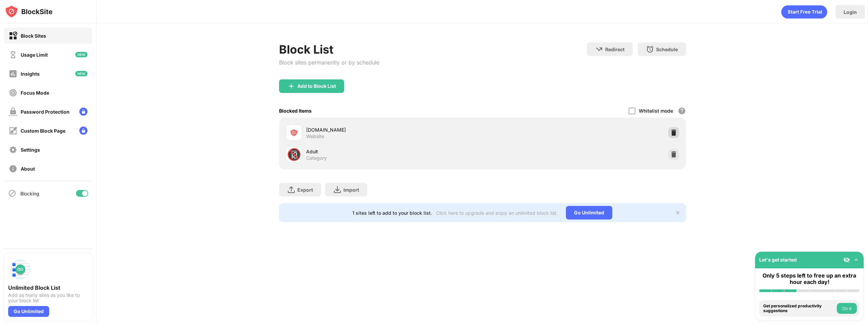 This screenshot has height=325, width=868. Describe the element at coordinates (13, 74) in the screenshot. I see `img: insights-off.svg` at that location.